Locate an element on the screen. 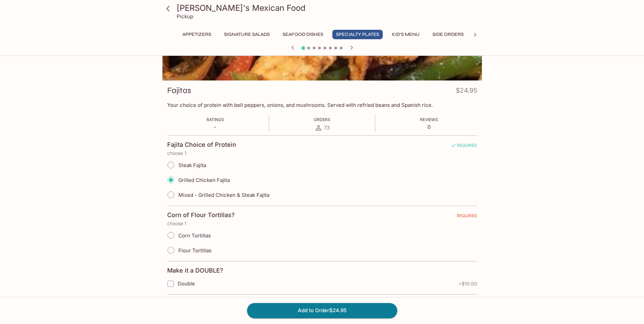 The image size is (644, 324). span: Orders is located at coordinates (322, 120).